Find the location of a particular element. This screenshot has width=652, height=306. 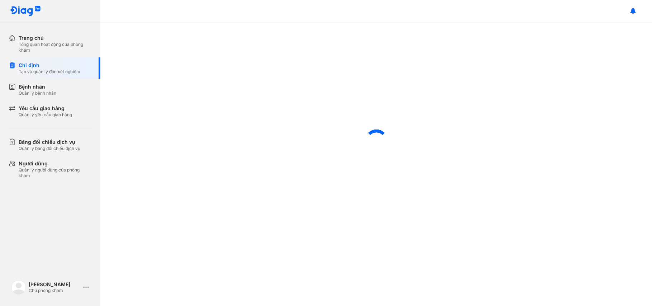

div: Quản lý người dùng của phòng khám is located at coordinates (55, 173).